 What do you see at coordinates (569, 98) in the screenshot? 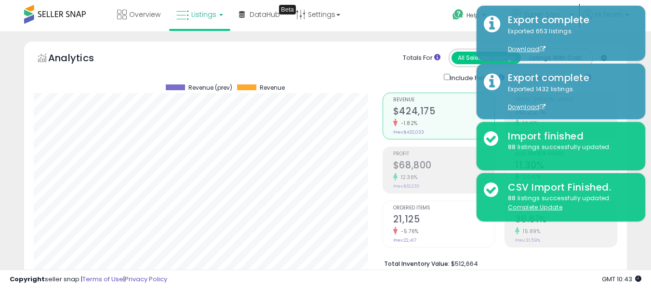
I see `div: Exported 1432 listings.` at bounding box center [569, 98].